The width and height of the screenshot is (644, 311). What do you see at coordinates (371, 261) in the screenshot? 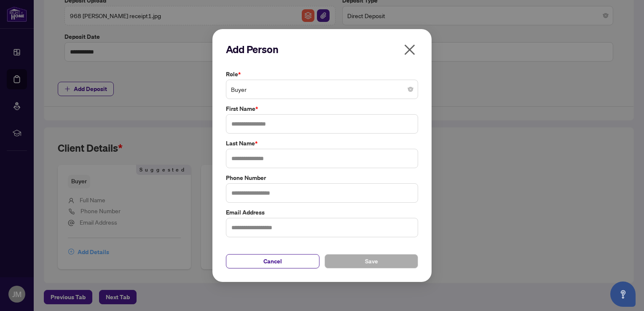
I see `button: Save` at bounding box center [371, 261].